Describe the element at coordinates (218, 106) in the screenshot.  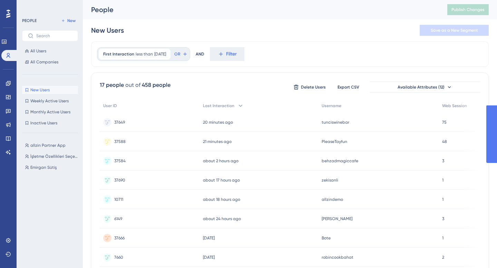
I see `span: Last Interaction` at that location.